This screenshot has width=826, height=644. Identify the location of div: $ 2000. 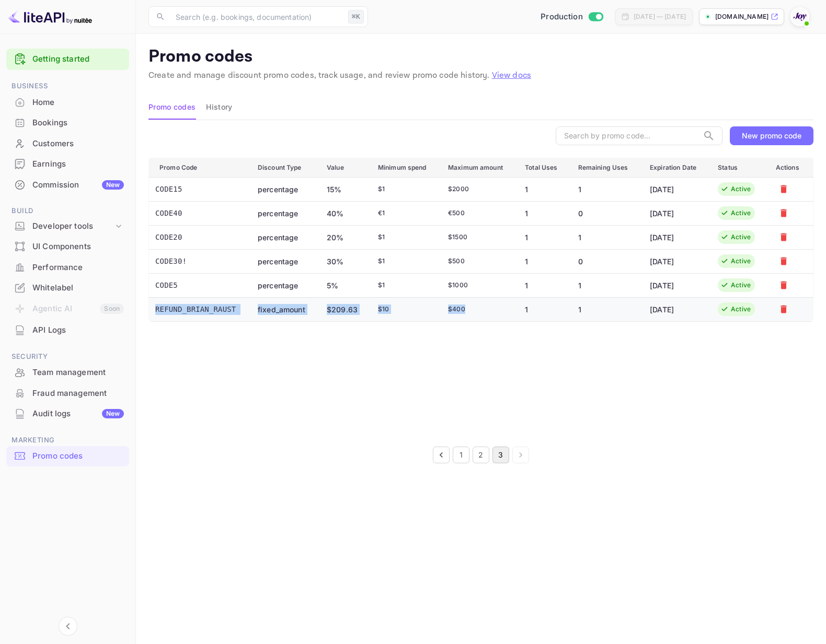
(478, 190).